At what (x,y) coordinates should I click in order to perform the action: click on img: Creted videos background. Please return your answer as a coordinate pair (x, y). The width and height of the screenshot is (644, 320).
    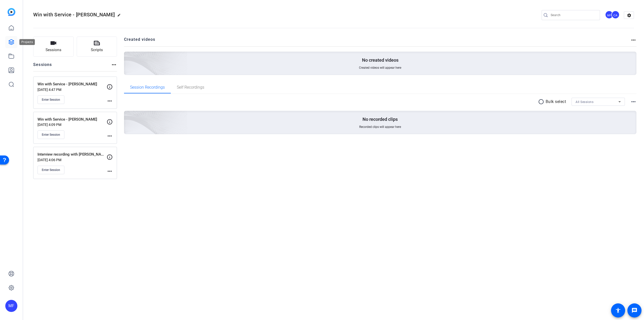
    Looking at the image, I should click on (127, 56).